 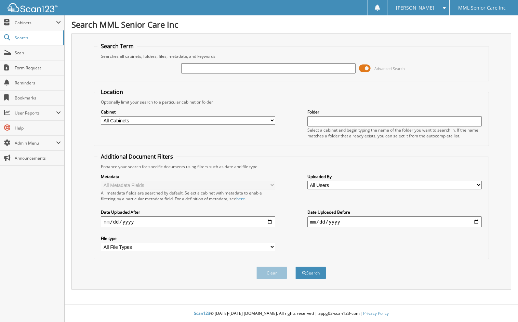 What do you see at coordinates (395, 212) in the screenshot?
I see `label: Date Uploaded Before` at bounding box center [395, 212].